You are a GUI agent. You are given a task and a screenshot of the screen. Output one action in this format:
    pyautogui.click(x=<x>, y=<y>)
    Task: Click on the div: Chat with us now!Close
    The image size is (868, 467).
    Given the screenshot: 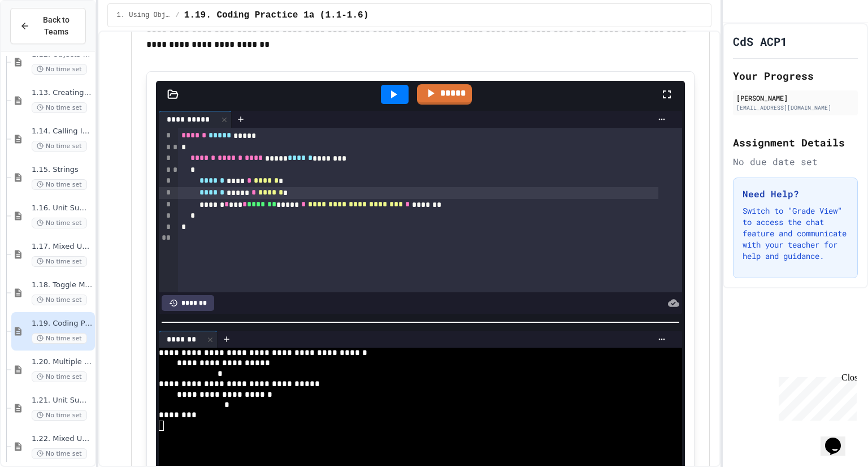 What is the action you would take?
    pyautogui.click(x=41, y=38)
    